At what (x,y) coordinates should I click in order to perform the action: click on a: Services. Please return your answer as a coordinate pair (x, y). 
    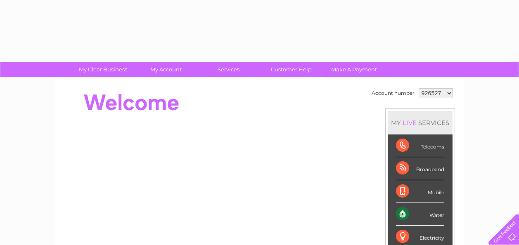
    Looking at the image, I should click on (228, 69).